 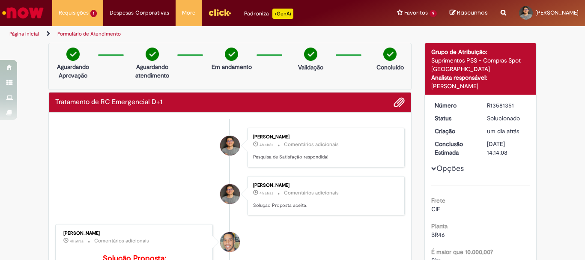 What do you see at coordinates (230, 242) in the screenshot?
I see `div: undefined Online` at bounding box center [230, 242].